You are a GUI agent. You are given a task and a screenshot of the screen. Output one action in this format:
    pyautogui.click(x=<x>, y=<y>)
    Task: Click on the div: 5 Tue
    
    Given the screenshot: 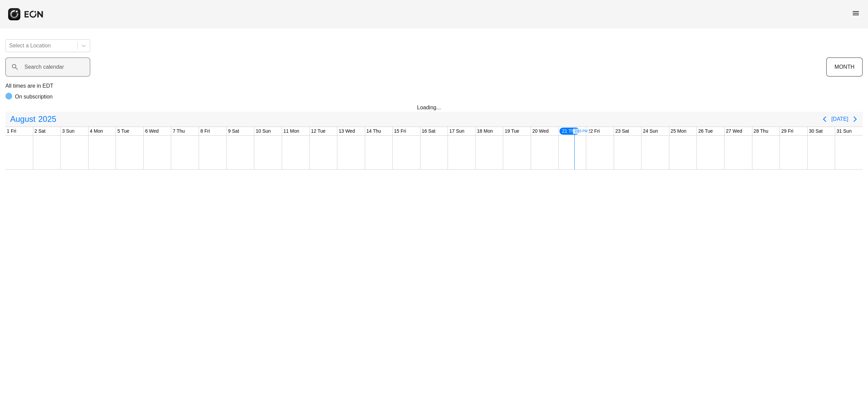 What is the action you would take?
    pyautogui.click(x=123, y=131)
    